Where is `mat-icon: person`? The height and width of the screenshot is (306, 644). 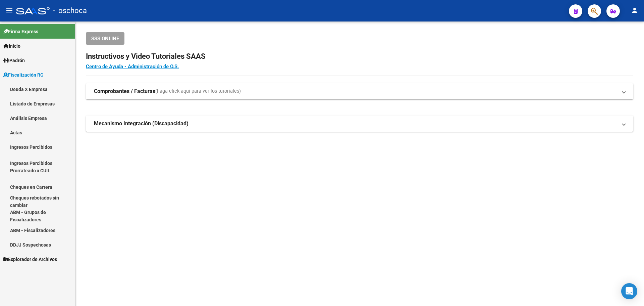 mat-icon: person is located at coordinates (635, 11).